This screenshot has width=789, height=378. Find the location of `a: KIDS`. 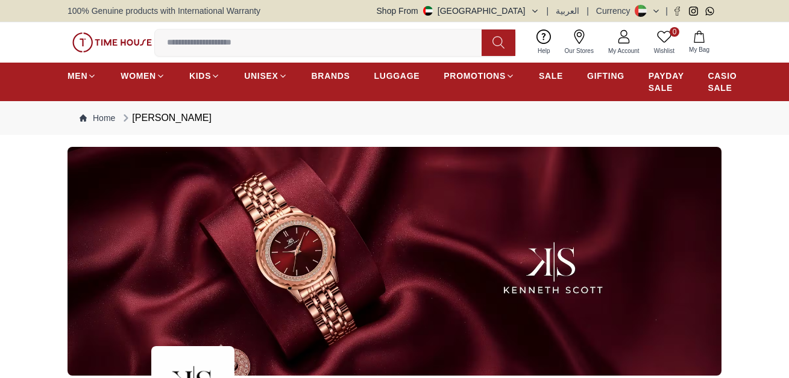

a: KIDS is located at coordinates (204, 76).